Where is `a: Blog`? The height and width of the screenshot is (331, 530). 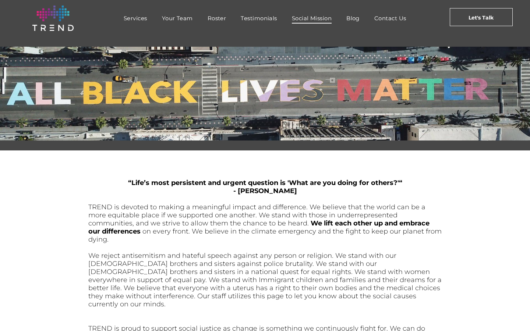 a: Blog is located at coordinates (353, 18).